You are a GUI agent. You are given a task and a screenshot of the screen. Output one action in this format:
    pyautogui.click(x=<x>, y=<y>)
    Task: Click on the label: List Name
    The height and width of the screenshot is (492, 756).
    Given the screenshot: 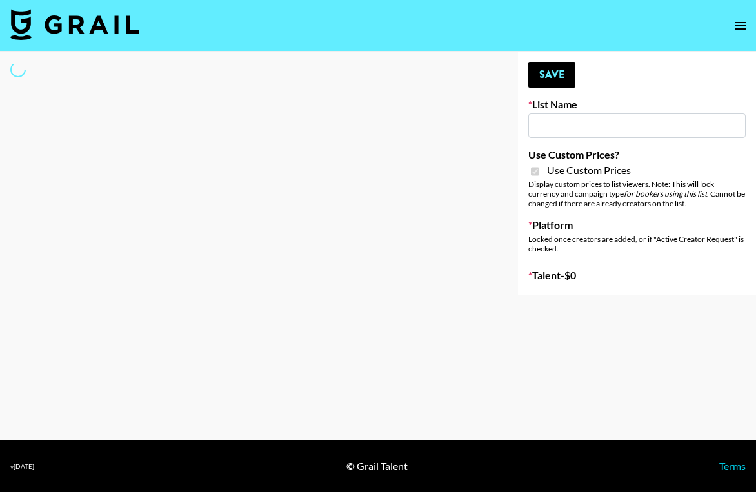 What is the action you would take?
    pyautogui.click(x=637, y=105)
    